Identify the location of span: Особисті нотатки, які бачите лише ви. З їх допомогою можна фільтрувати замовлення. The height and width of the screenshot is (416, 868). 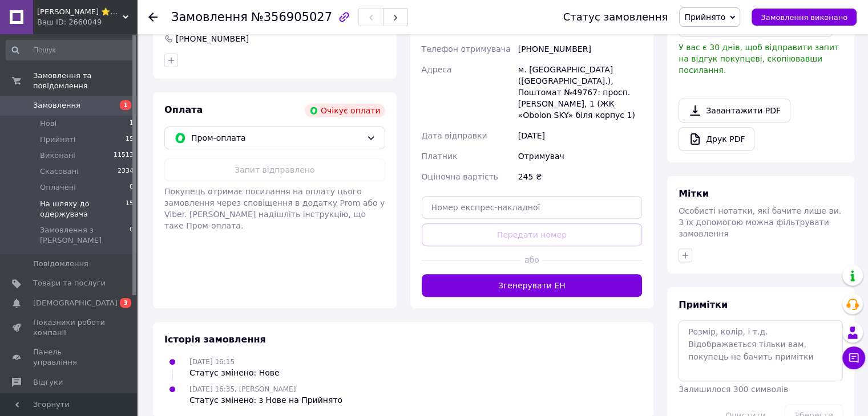
(760, 223).